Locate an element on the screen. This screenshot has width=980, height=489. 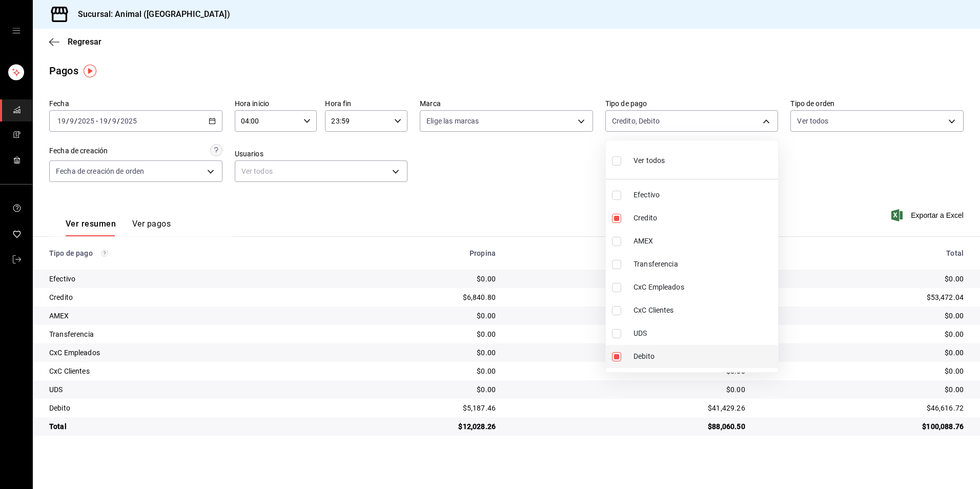
span: CxC Empleados is located at coordinates (703, 287).